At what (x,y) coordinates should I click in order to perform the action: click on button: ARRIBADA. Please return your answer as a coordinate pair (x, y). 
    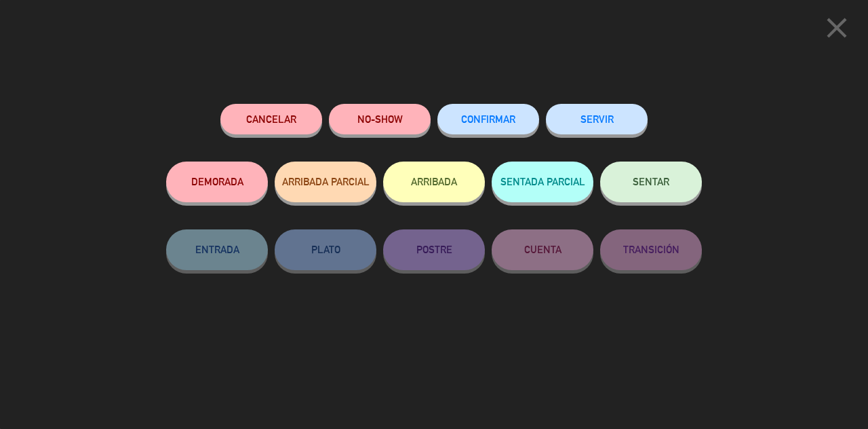
    Looking at the image, I should click on (434, 182).